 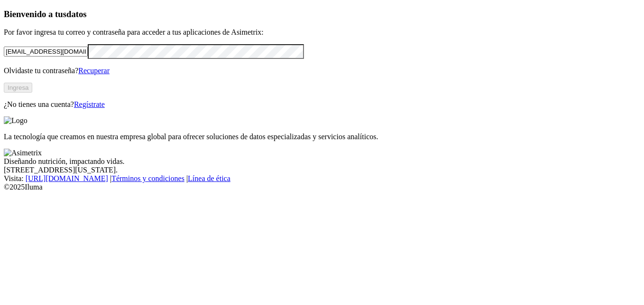 I want to click on img: Asimetrix, so click(x=23, y=153).